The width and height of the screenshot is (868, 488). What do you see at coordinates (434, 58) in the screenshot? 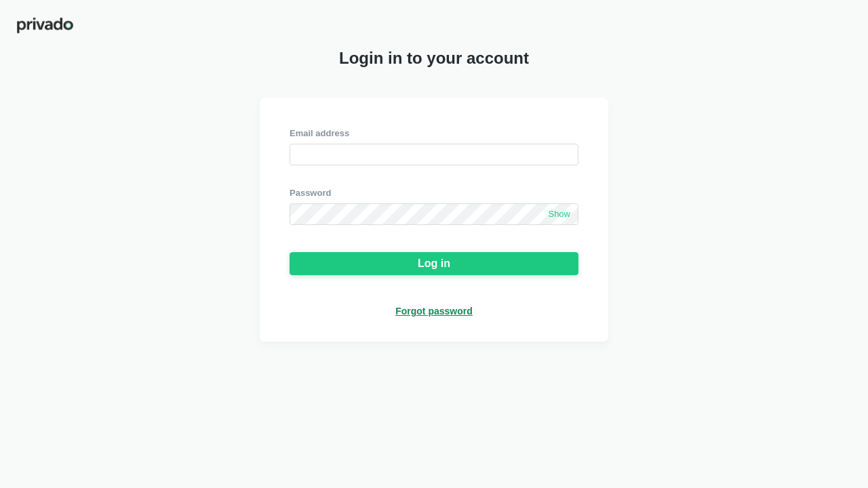
I see `span: Login in to your account` at bounding box center [434, 58].